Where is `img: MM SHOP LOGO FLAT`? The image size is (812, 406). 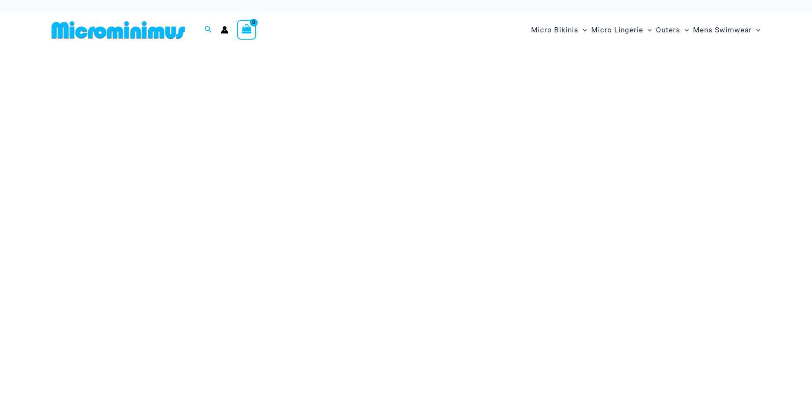
img: MM SHOP LOGO FLAT is located at coordinates (118, 30).